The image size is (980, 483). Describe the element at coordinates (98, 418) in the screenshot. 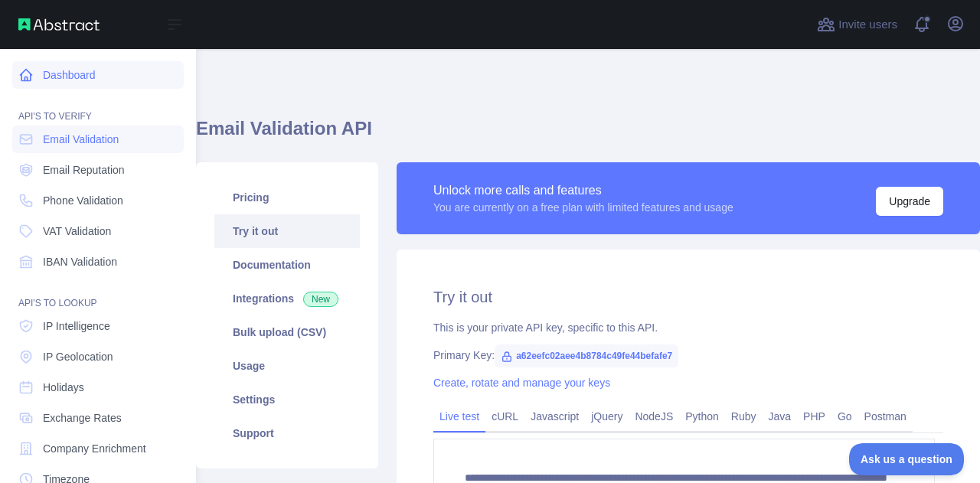

I see `a: Exchange Rates` at that location.